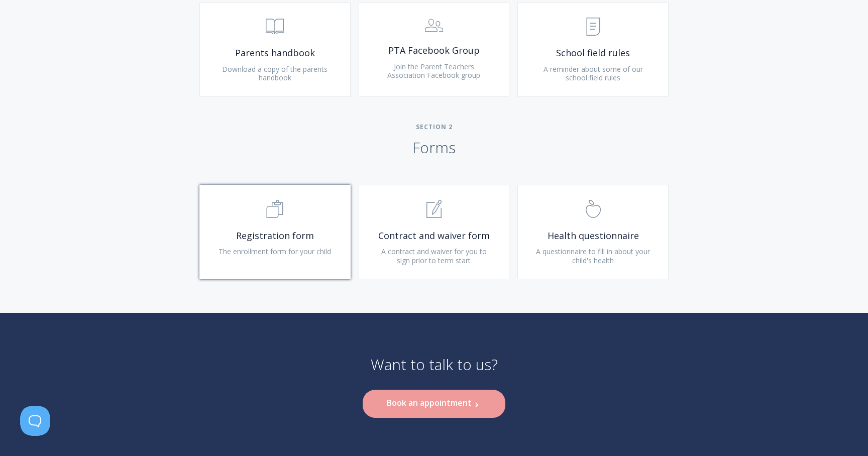  I want to click on a: Book an appointment, so click(433, 403).